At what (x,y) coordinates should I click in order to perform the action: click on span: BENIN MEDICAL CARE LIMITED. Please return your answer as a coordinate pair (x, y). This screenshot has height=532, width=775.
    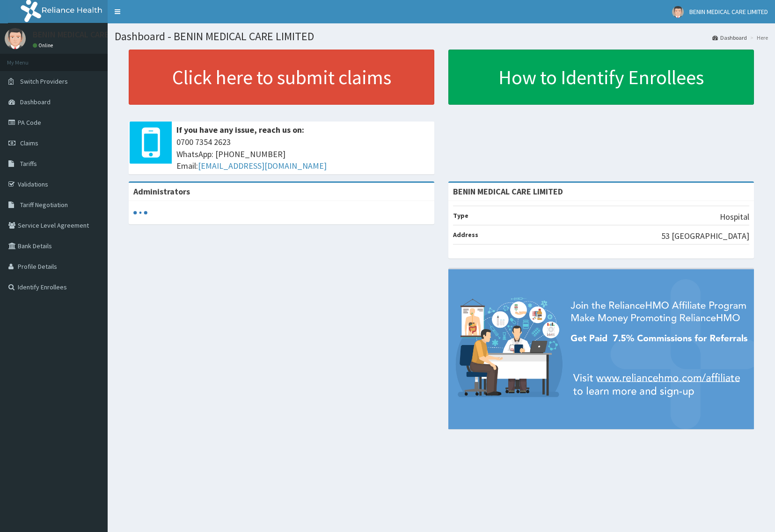
    Looking at the image, I should click on (728, 12).